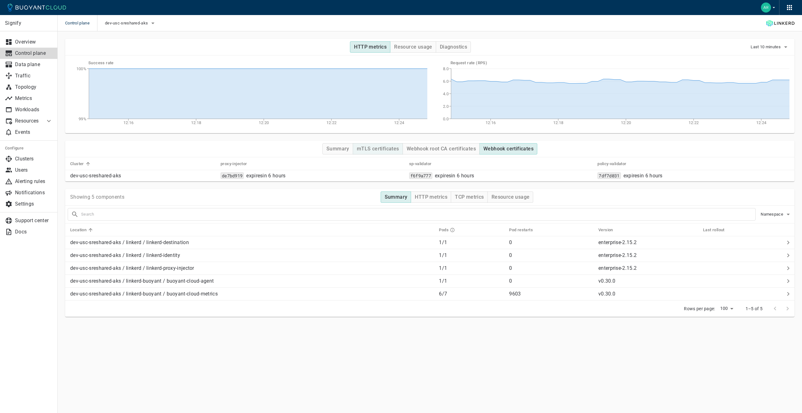  What do you see at coordinates (82, 230) in the screenshot?
I see `span: Location` at bounding box center [82, 230].